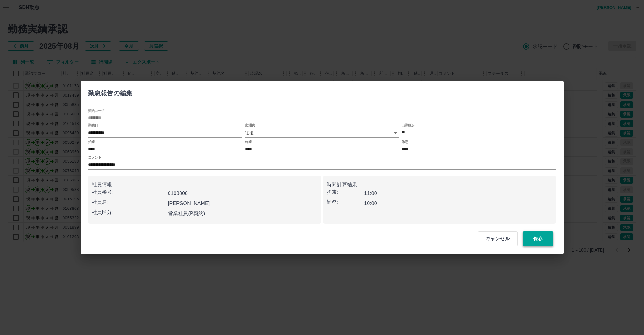  I want to click on h2: 勤怠報告の編集, so click(110, 92).